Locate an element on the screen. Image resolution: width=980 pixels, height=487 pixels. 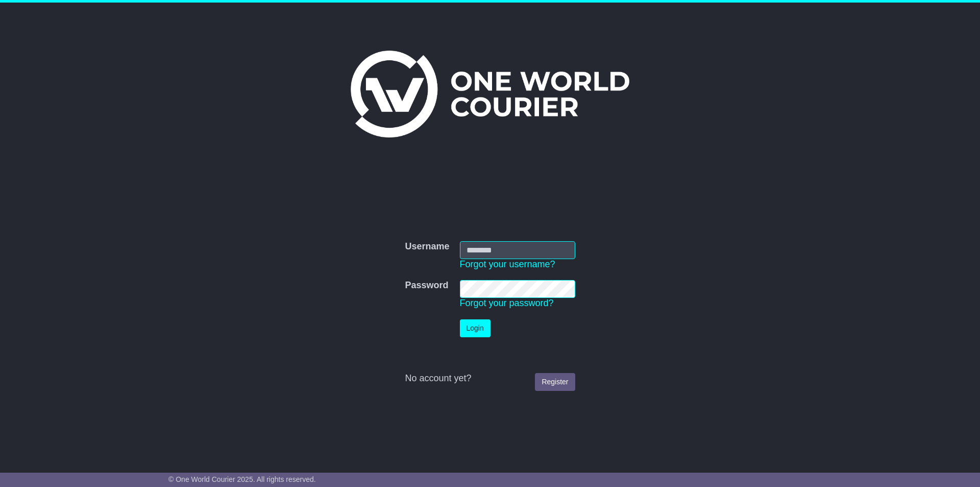
img: One World is located at coordinates (490, 94).